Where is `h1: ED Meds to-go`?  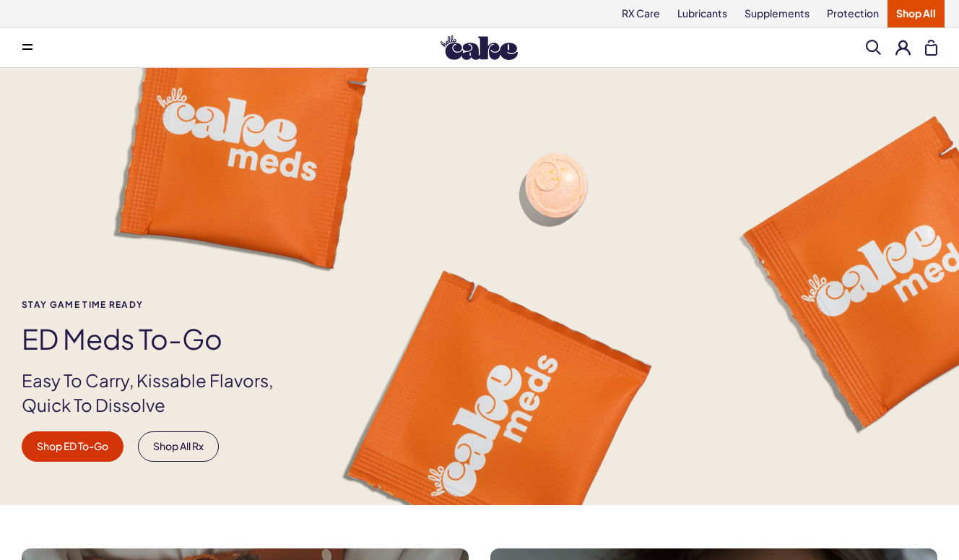 h1: ED Meds to-go is located at coordinates (159, 339).